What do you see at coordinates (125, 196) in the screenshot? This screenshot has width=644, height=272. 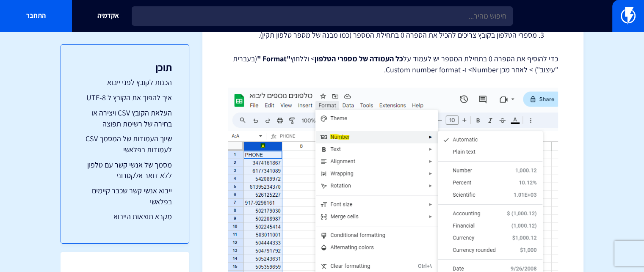 I see `a: ייבוא אנשי קשר שכבר קיימים בפלאשי` at bounding box center [125, 196].